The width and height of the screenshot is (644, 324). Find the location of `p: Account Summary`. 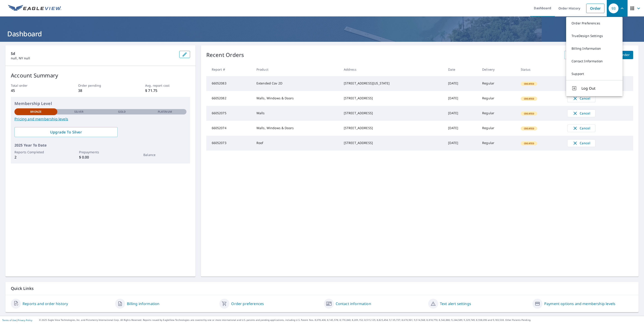

p: Account Summary is located at coordinates (101, 75).